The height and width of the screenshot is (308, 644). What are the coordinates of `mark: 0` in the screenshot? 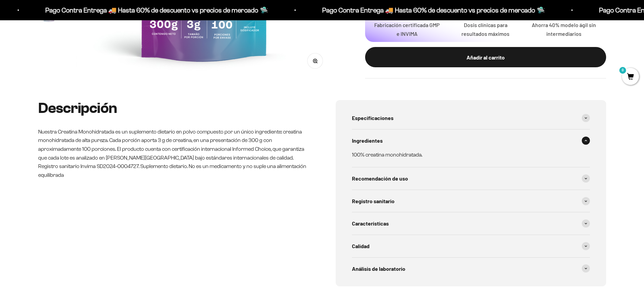 It's located at (623, 70).